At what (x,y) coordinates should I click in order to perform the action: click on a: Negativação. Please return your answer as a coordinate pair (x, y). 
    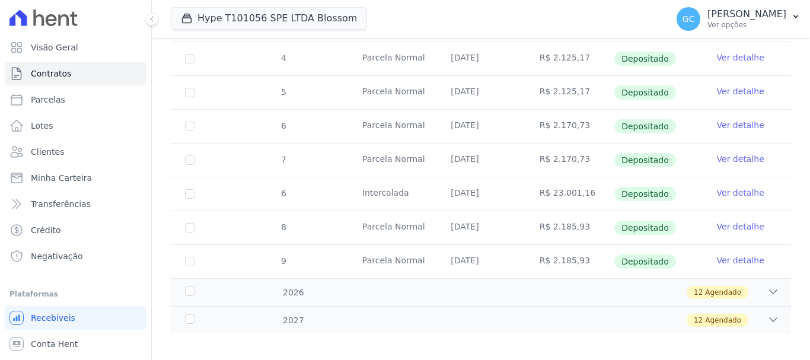
    Looking at the image, I should click on (75, 256).